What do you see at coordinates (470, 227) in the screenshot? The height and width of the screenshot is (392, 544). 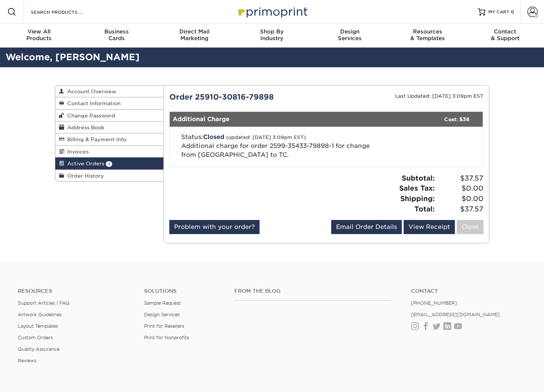 I see `a: Close` at bounding box center [470, 227].